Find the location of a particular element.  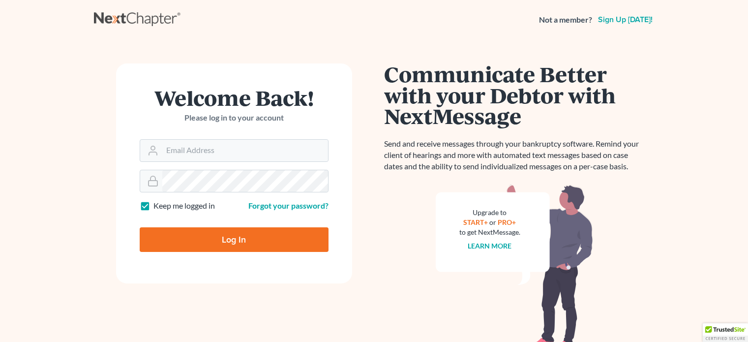

input: Log In is located at coordinates (234, 240).